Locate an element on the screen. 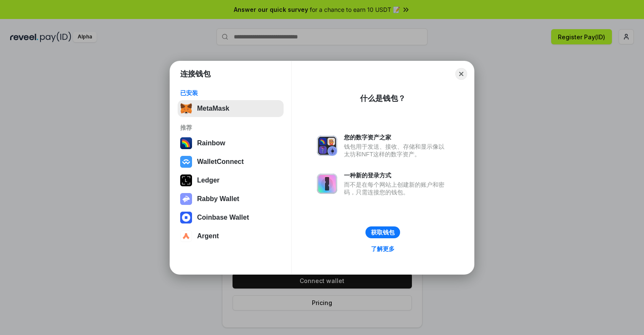  div: Rainbow is located at coordinates (211, 143).